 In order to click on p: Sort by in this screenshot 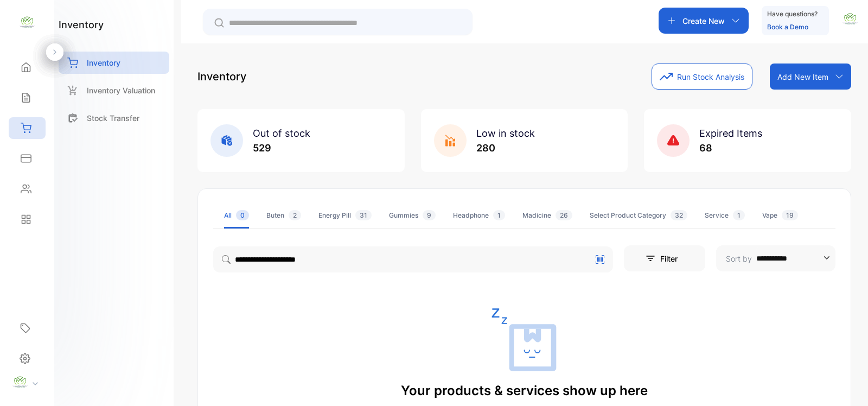, I will do `click(739, 259)`.